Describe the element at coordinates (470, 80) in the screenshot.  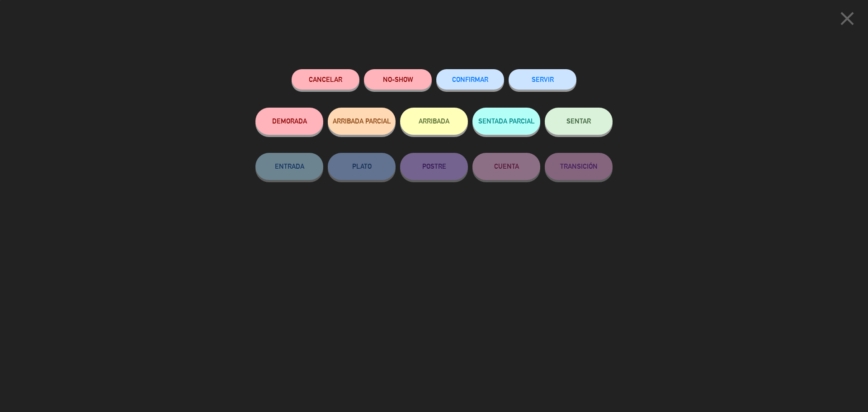
I see `span: CONFIRMAR` at that location.